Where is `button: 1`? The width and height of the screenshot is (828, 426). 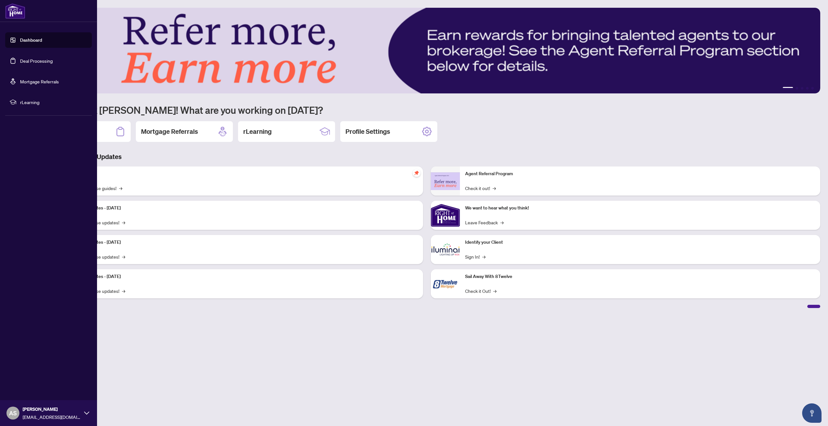
button: 1 is located at coordinates (788, 88).